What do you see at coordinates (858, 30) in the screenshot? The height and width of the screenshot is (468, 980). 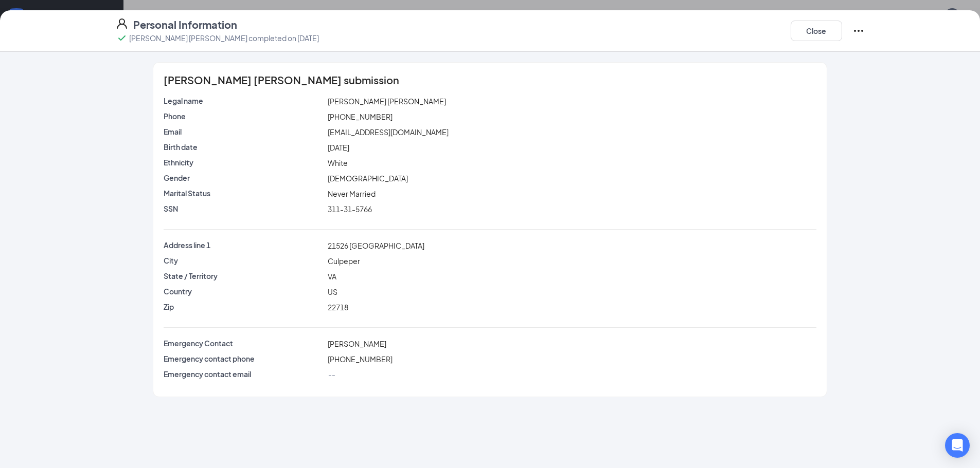 I see `svg: Ellipses` at bounding box center [858, 30].